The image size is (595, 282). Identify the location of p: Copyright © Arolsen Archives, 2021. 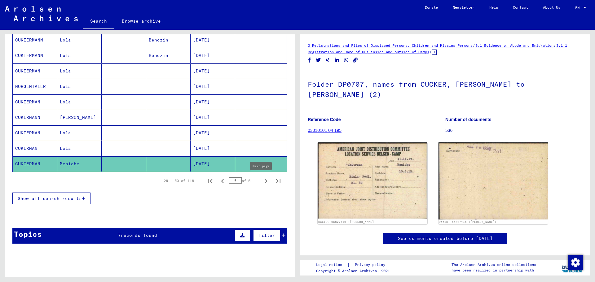
(354, 271).